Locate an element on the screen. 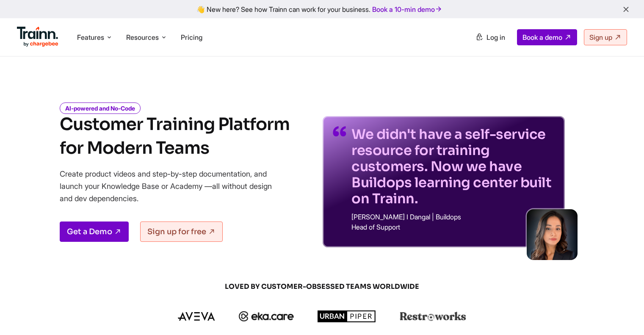 The width and height of the screenshot is (644, 335). a: Sign up is located at coordinates (605, 37).